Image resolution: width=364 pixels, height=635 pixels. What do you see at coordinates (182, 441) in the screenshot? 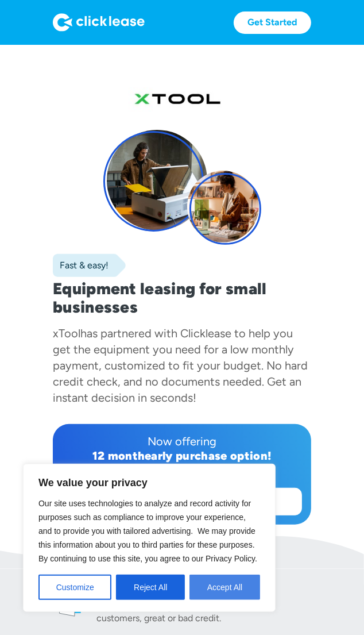
I see `div: Now offering` at bounding box center [182, 441].